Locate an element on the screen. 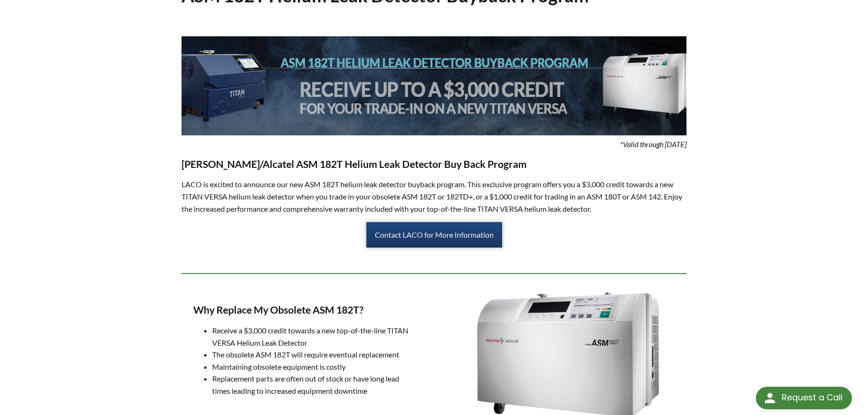  li: Receive a $3,000 credit towards a new top-of-the-line TITAN VERSA Helium Leak Detector is located at coordinates (311, 336).